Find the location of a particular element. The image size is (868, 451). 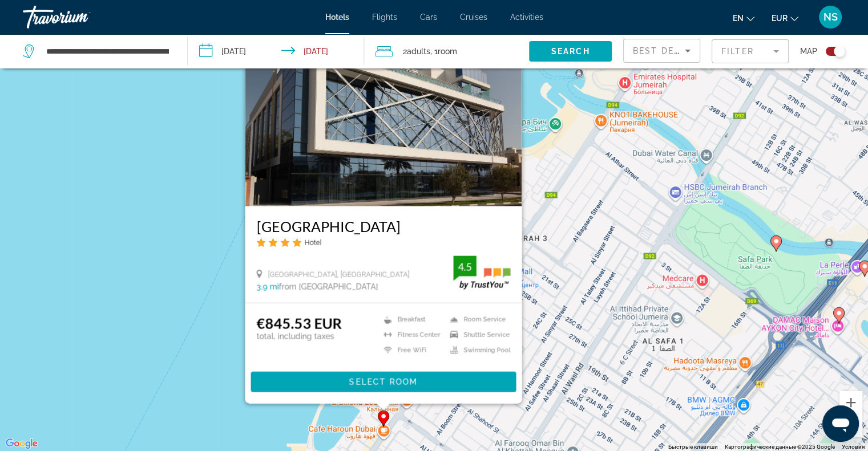

p: total, including taxes is located at coordinates (298, 336).